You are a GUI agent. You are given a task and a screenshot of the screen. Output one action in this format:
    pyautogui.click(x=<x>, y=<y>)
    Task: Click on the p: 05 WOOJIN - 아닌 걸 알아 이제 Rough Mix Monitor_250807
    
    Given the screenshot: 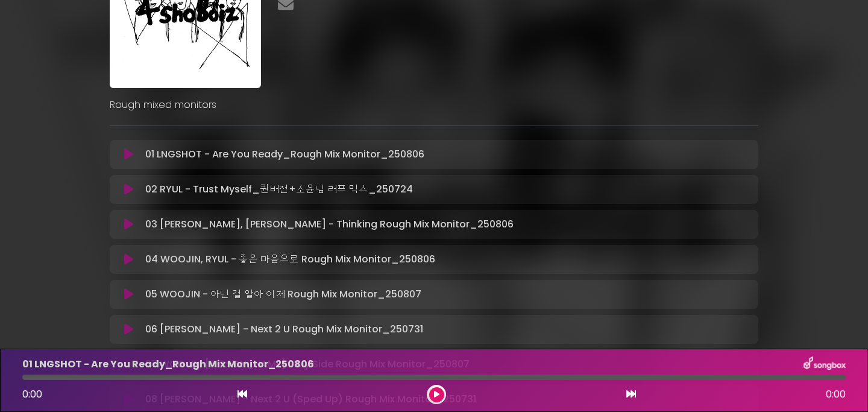 What is the action you would take?
    pyautogui.click(x=283, y=295)
    